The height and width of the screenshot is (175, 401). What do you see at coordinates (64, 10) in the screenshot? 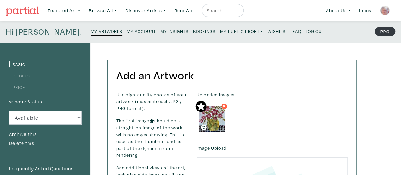
I see `a: Featured Art` at bounding box center [64, 10].